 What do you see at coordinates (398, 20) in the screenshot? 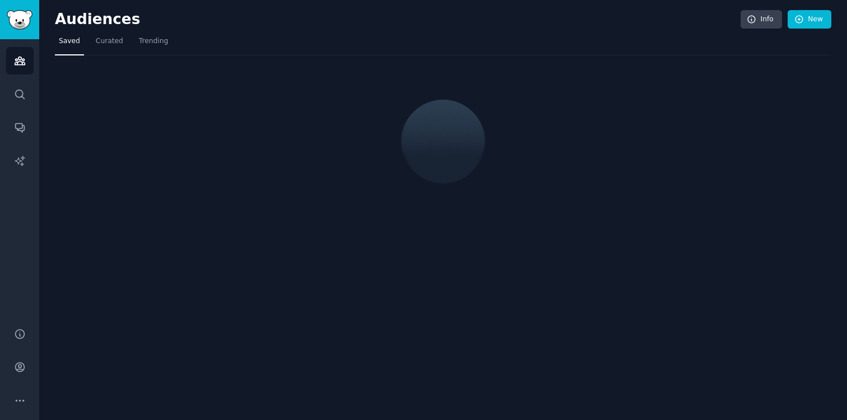
I see `h2: Audiences` at bounding box center [398, 20].